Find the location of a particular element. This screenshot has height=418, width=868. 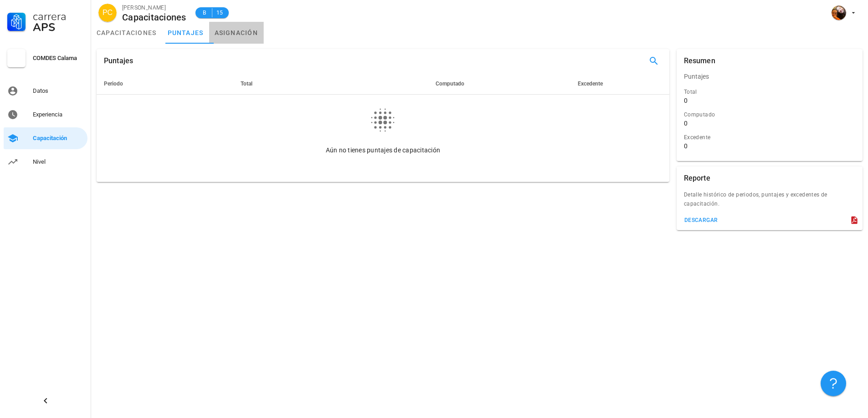

div: Capacitaciones is located at coordinates (154, 17).